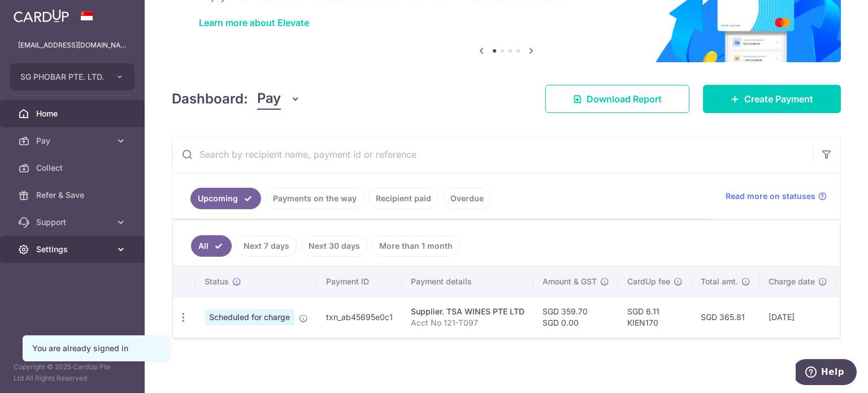  What do you see at coordinates (403, 199) in the screenshot?
I see `a: Recipient paid` at bounding box center [403, 199].